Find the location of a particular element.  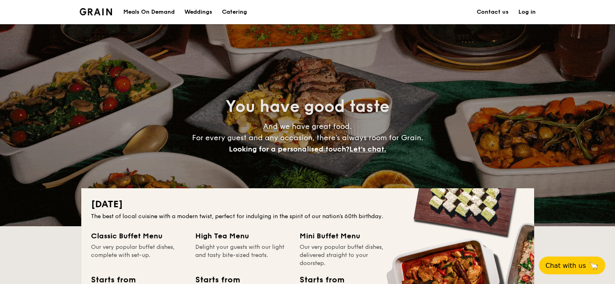

span: Chat with us is located at coordinates (565, 266).